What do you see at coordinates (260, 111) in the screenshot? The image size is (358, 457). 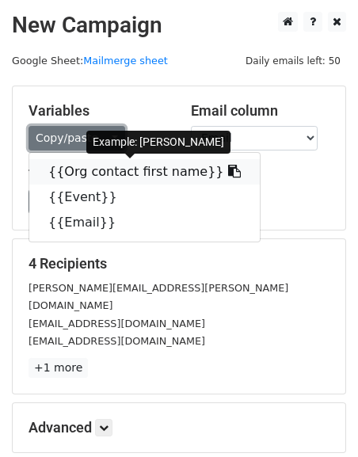 I see `h5: Email column` at bounding box center [260, 111].